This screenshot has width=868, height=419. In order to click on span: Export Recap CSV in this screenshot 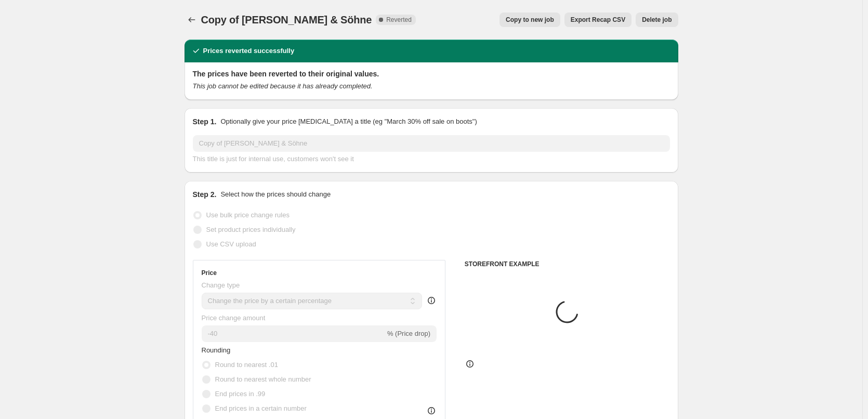, I will do `click(598, 20)`.